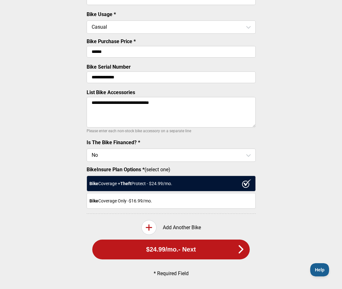  What do you see at coordinates (171, 169) in the screenshot?
I see `label: (select one)` at bounding box center [171, 169].